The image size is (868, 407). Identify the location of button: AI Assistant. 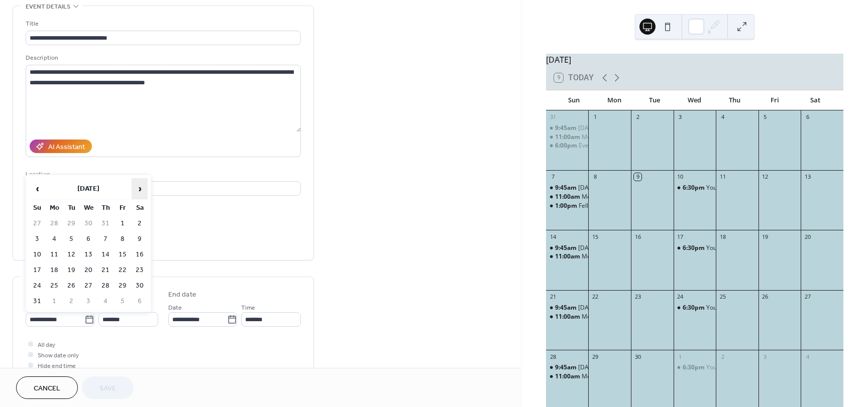
(60, 146).